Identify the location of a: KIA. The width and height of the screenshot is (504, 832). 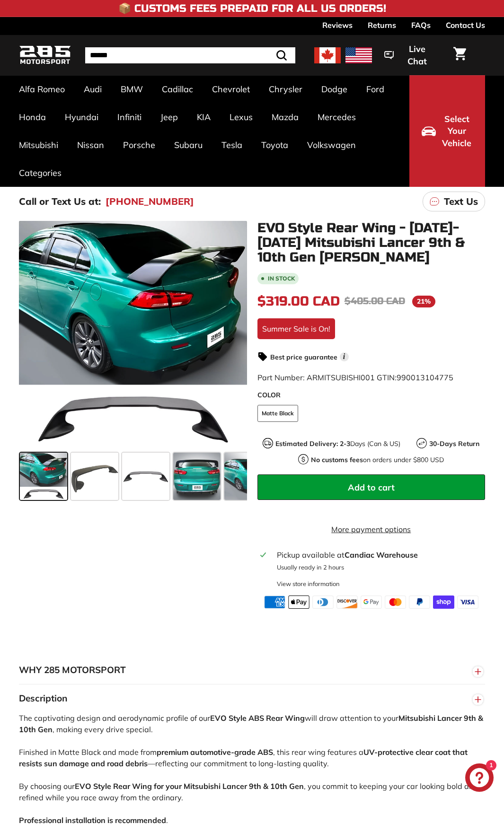
(203, 117).